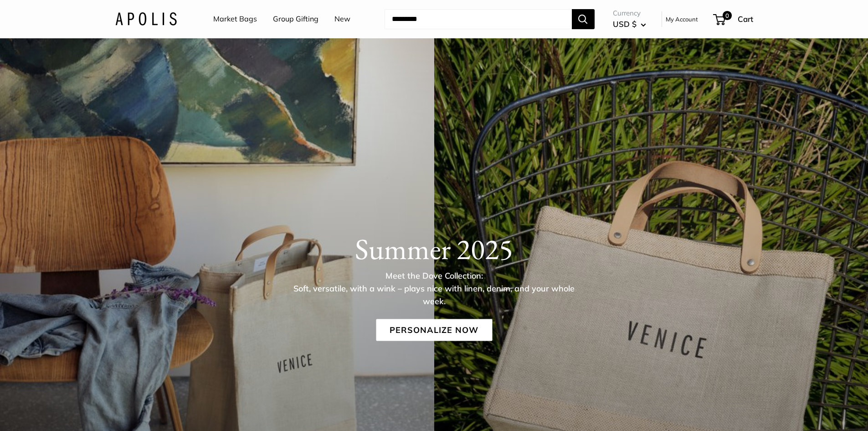  I want to click on a: My Account, so click(682, 19).